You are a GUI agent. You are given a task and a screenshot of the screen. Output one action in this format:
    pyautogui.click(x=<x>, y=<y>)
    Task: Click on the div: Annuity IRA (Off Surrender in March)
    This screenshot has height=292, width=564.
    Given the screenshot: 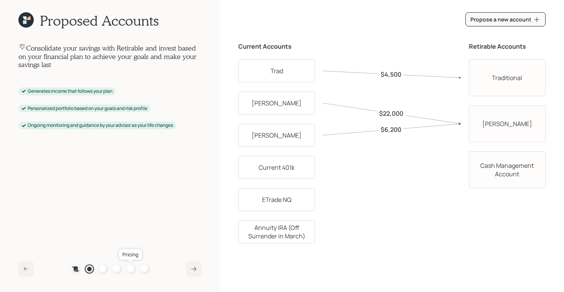 What is the action you would take?
    pyautogui.click(x=277, y=232)
    